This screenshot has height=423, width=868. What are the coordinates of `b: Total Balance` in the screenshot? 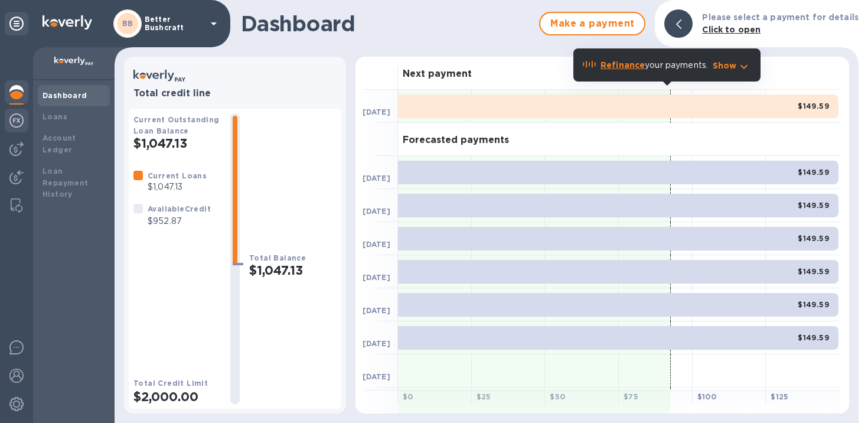 It's located at (278, 257).